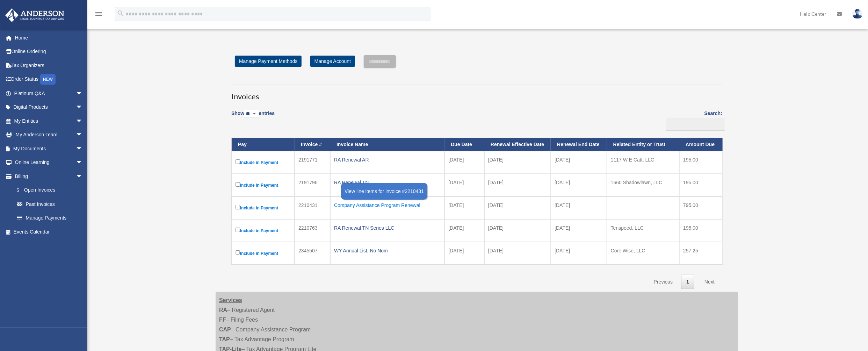 The height and width of the screenshot is (351, 868). Describe the element at coordinates (47, 176) in the screenshot. I see `a: Billingarrow_drop_down` at that location.